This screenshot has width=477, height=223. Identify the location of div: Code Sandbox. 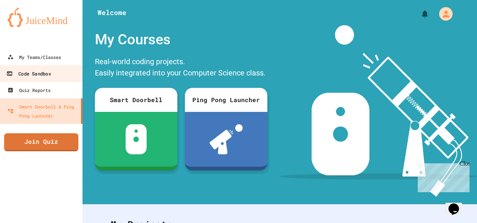
(29, 74).